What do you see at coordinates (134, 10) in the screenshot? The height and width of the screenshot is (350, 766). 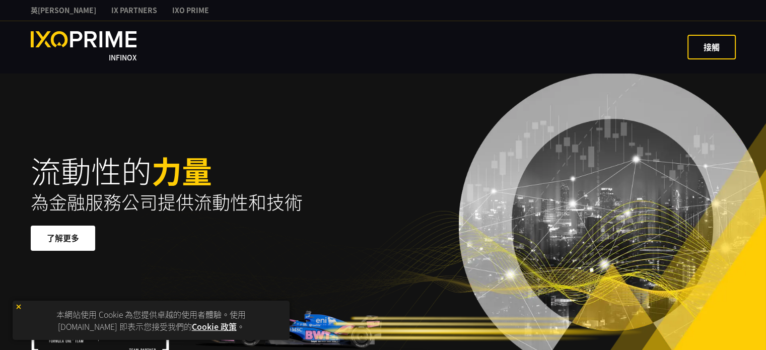 I see `font: IX Partners` at bounding box center [134, 10].